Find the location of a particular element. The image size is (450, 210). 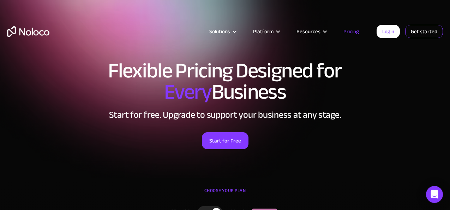

span: Every is located at coordinates (188, 92).